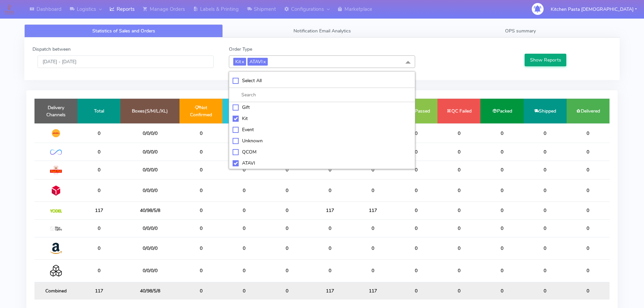 This screenshot has height=308, width=644. What do you see at coordinates (56, 291) in the screenshot?
I see `td: Combined` at bounding box center [56, 291].